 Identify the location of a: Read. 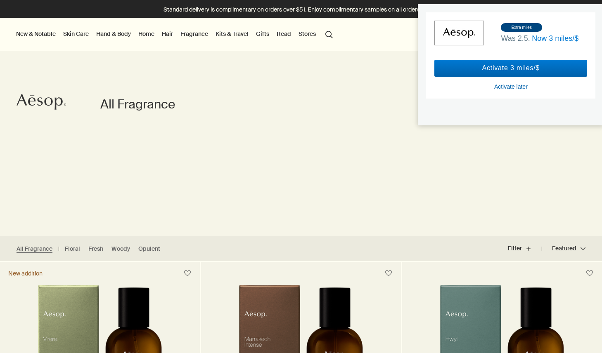
(284, 34).